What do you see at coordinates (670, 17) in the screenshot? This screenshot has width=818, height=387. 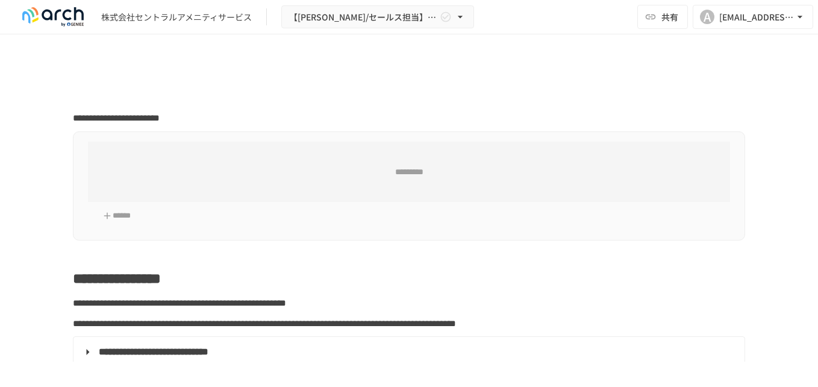 I see `span: 共有` at bounding box center [670, 17].